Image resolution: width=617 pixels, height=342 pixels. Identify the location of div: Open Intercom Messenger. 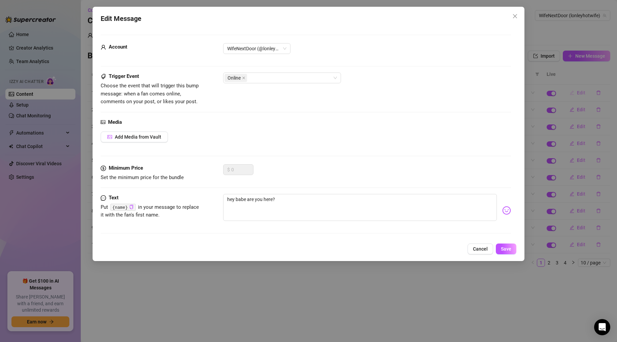
(603, 327).